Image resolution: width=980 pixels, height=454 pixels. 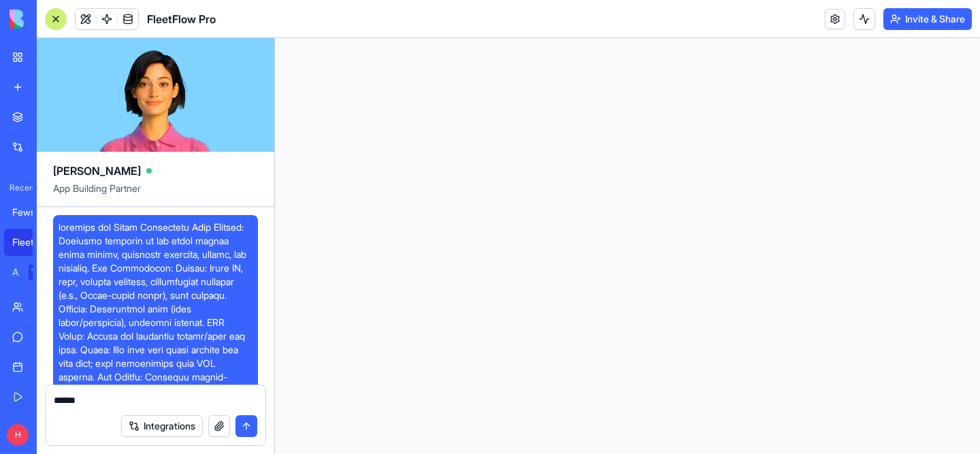 I want to click on button: Integrations, so click(x=162, y=426).